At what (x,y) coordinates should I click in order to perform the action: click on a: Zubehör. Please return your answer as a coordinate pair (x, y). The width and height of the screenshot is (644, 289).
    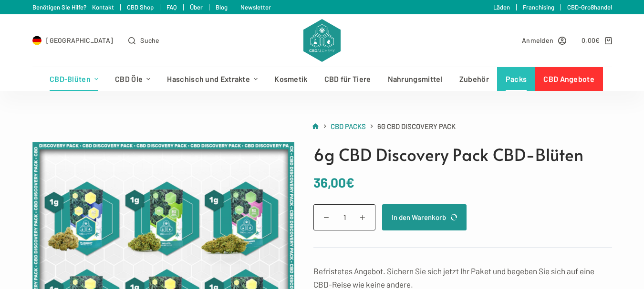
    Looking at the image, I should click on (473, 80).